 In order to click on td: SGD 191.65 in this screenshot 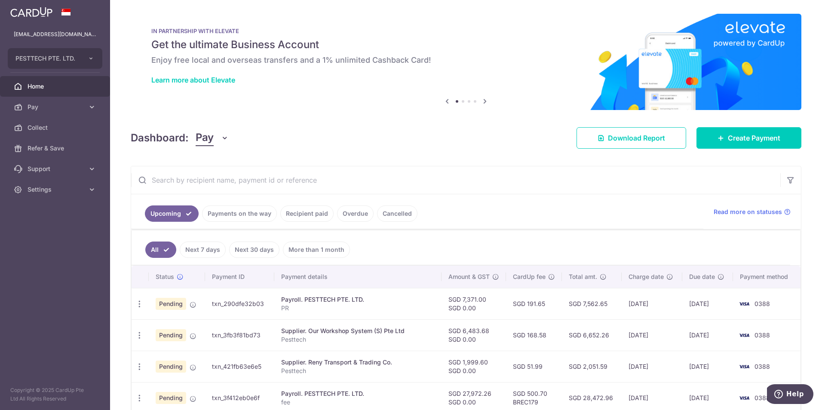, I will do `click(534, 303)`.